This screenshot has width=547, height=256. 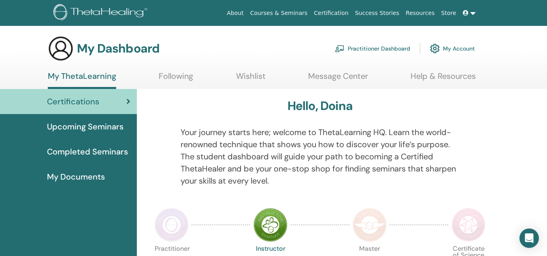 What do you see at coordinates (279, 13) in the screenshot?
I see `a: Courses & Seminars` at bounding box center [279, 13].